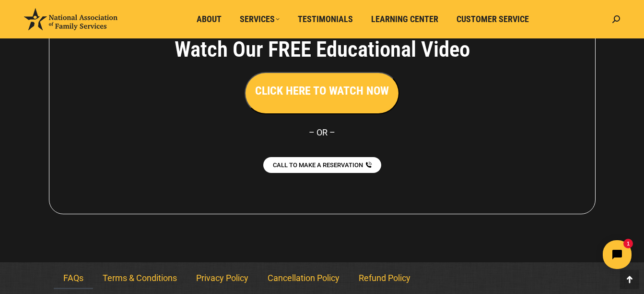 The height and width of the screenshot is (294, 644). What do you see at coordinates (322, 91) in the screenshot?
I see `a: CLICK HERE TO WATCH NOW` at bounding box center [322, 91].